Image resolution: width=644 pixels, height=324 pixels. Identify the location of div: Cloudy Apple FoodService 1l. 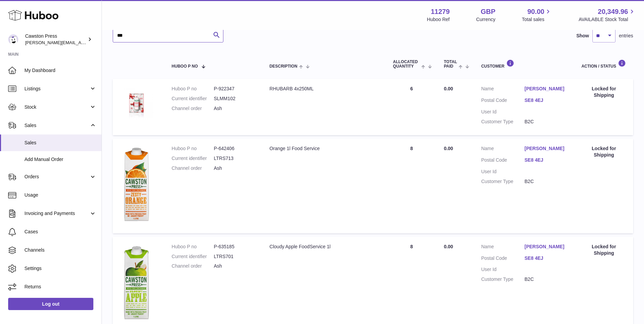
(325, 246).